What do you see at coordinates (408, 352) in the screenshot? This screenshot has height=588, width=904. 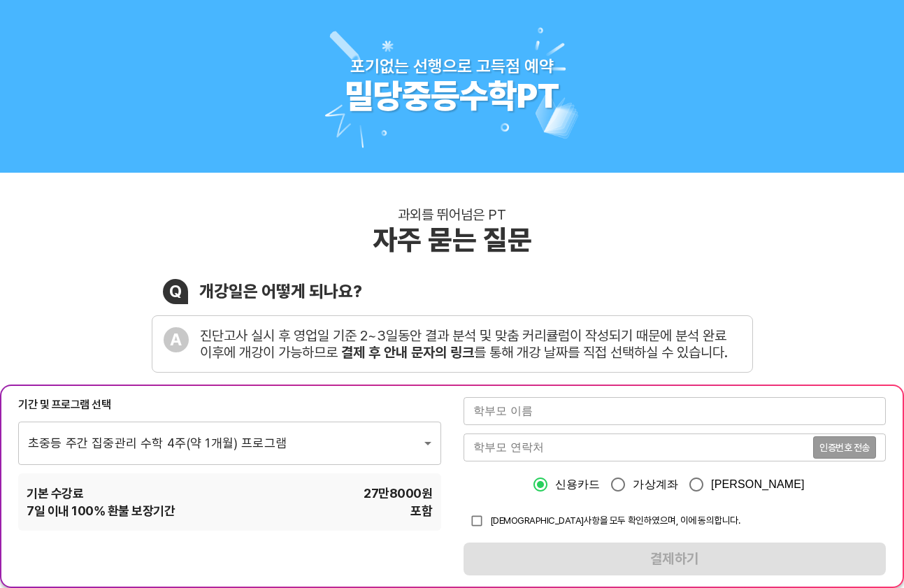 I see `b: 결제 후 안내 문자의 링크` at bounding box center [408, 352].